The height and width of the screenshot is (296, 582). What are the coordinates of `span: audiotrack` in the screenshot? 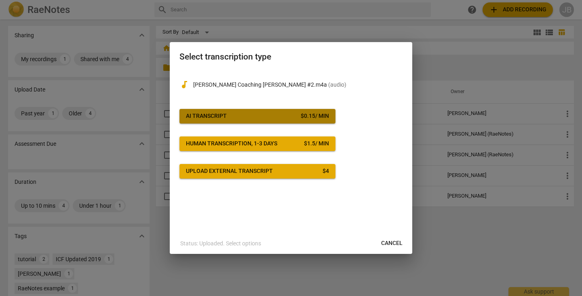 It's located at (184, 85).